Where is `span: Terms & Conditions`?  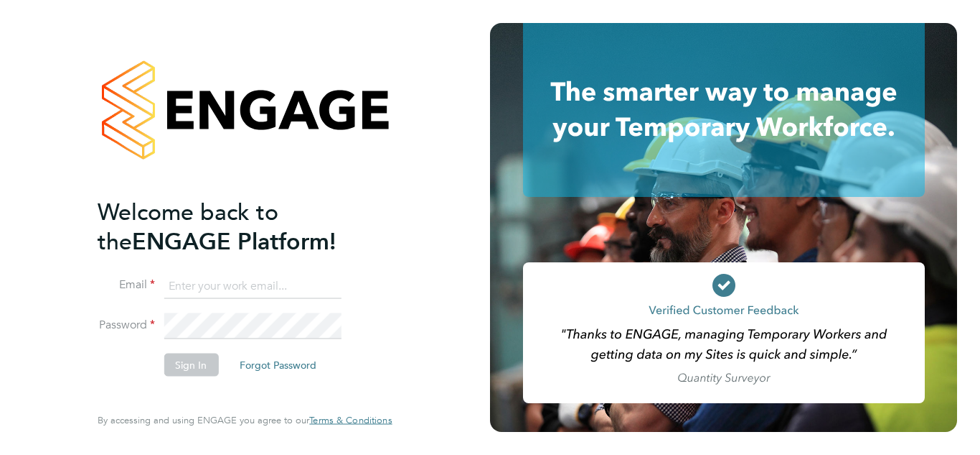 span: Terms & Conditions is located at coordinates (350, 419).